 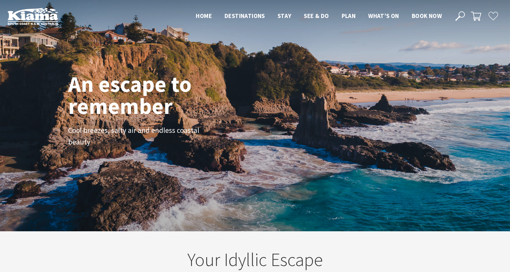 I want to click on span: Book now, so click(x=427, y=16).